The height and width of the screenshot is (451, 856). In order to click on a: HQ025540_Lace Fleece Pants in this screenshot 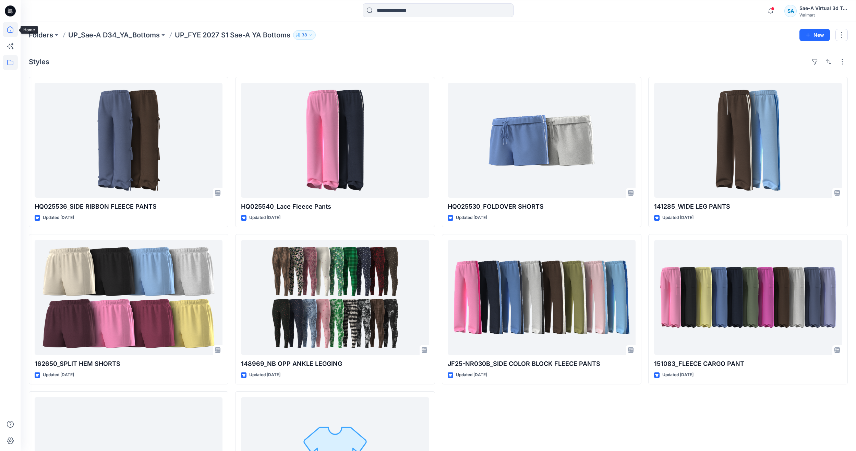, I will do `click(335, 140)`.